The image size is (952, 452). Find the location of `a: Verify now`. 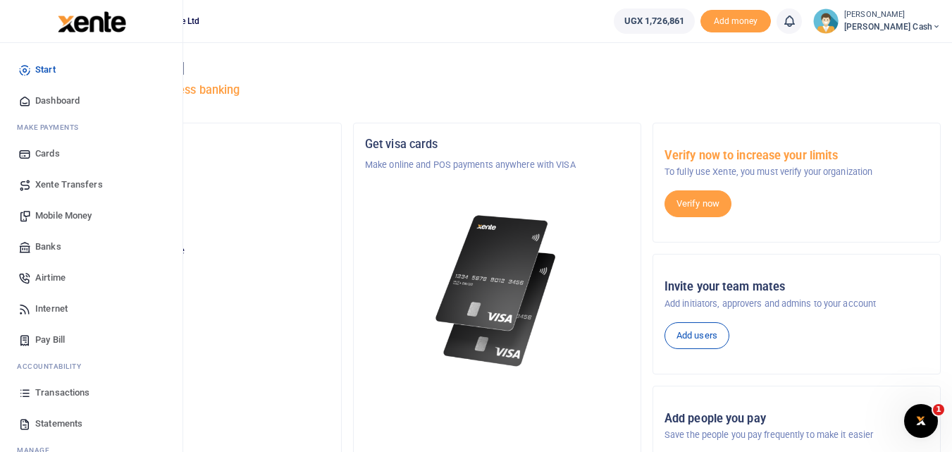

a: Verify now is located at coordinates (697, 204).